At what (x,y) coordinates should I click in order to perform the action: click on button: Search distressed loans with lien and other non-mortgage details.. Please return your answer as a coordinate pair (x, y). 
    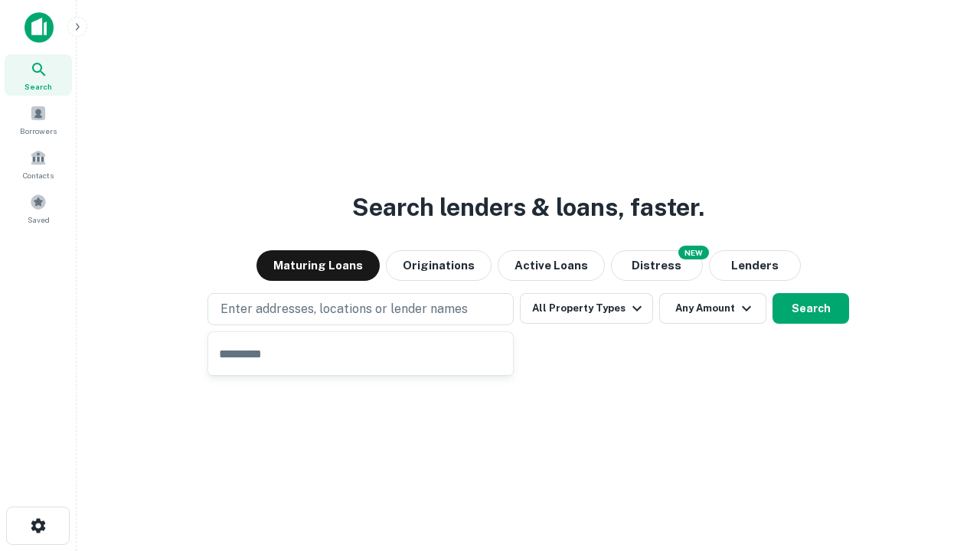
    Looking at the image, I should click on (657, 266).